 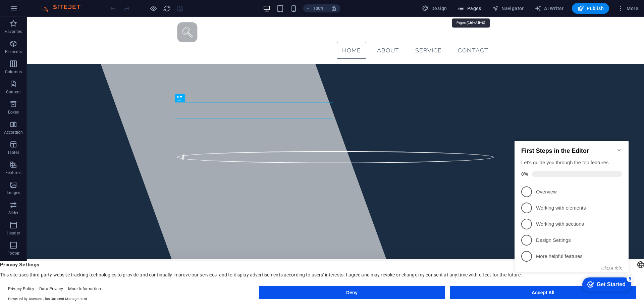 What do you see at coordinates (13, 92) in the screenshot?
I see `p: Content` at bounding box center [13, 92].